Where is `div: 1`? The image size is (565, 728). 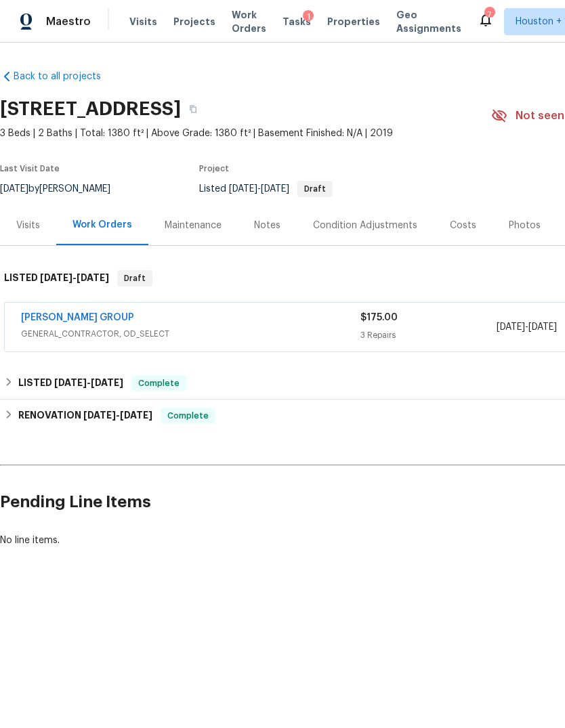 div: 1 is located at coordinates (308, 17).